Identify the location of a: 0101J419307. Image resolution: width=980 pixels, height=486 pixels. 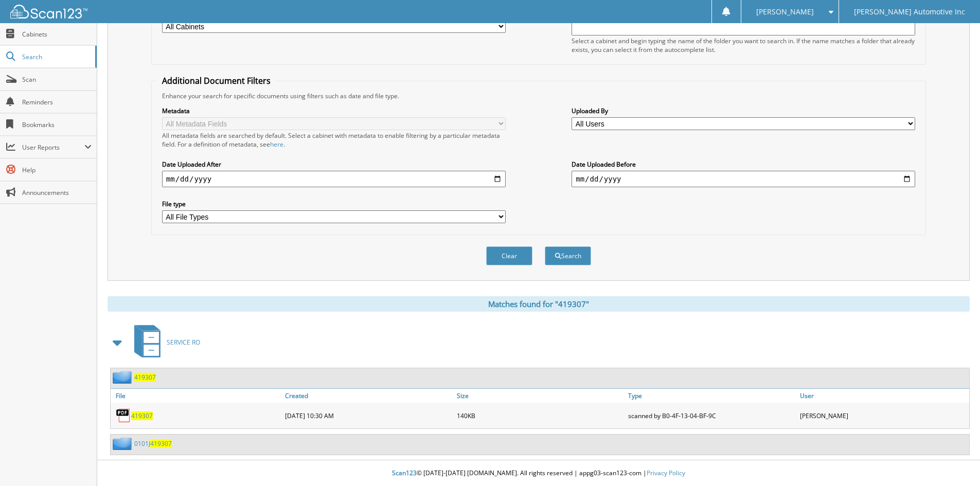
(153, 443).